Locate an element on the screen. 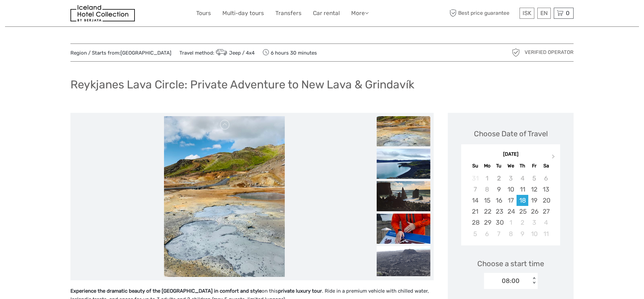 This screenshot has width=644, height=299. button: Next Month is located at coordinates (554, 158).